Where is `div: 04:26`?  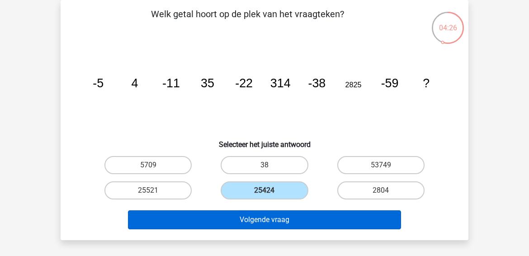 div: 04:26 is located at coordinates (448, 22).